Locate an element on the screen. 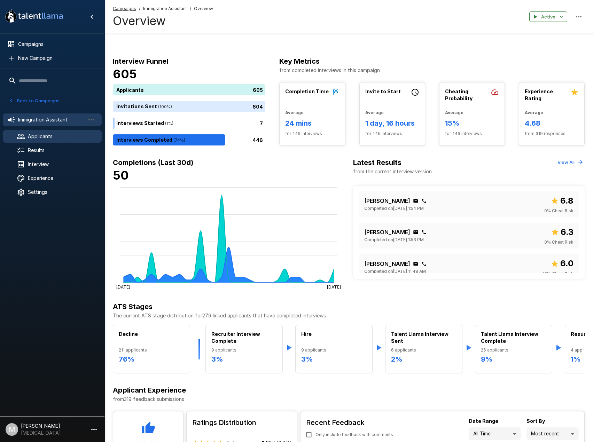 The width and height of the screenshot is (593, 442). span: Only include feedback with comments is located at coordinates (354, 435).